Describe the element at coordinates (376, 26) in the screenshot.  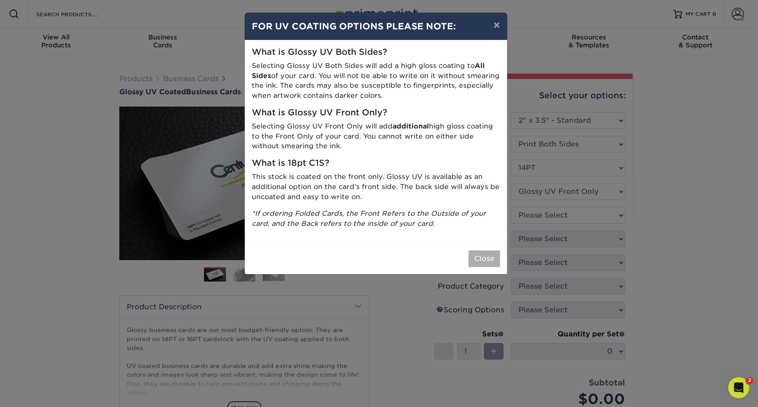
I see `h4: FOR UV COATING OPTIONS PLEASE NOTE:` at that location.